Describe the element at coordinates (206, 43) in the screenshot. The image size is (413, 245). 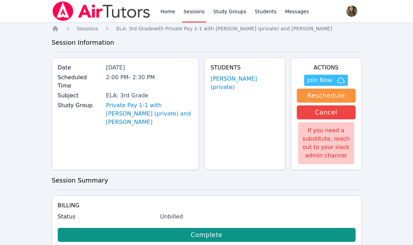
I see `h3: Session Information` at that location.